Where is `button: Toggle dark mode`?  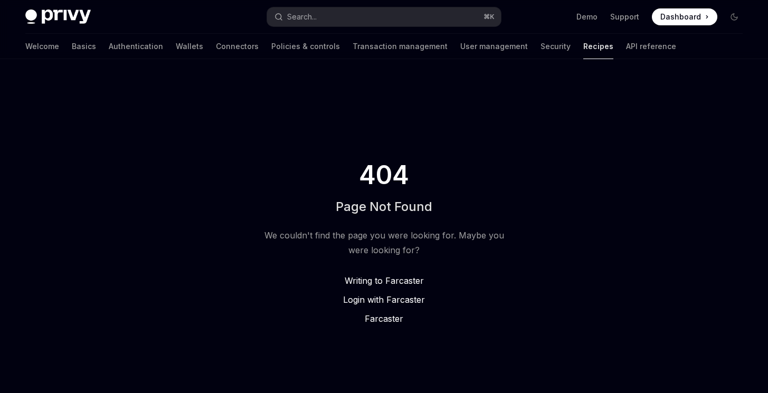
button: Toggle dark mode is located at coordinates (734, 17).